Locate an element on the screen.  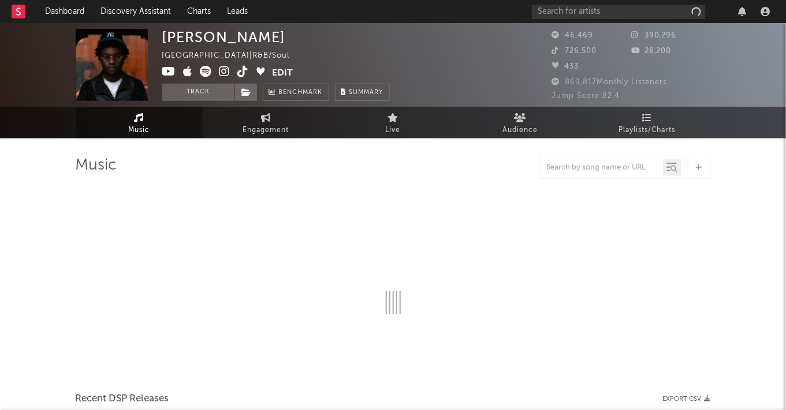
a: Music is located at coordinates (139, 122).